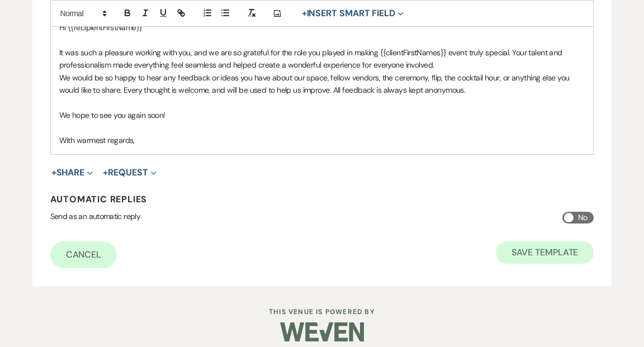 The height and width of the screenshot is (347, 644). Describe the element at coordinates (322, 115) in the screenshot. I see `p: We hope to see you again soon!` at that location.